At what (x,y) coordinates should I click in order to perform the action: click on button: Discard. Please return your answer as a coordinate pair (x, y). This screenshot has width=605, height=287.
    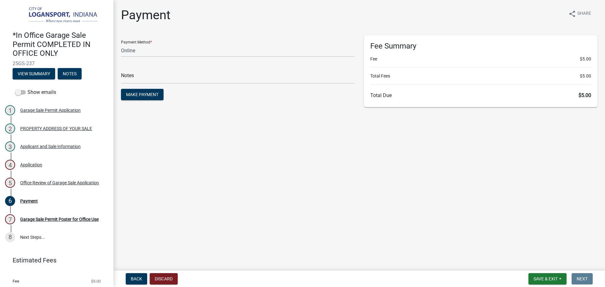
    Looking at the image, I should click on (163, 279).